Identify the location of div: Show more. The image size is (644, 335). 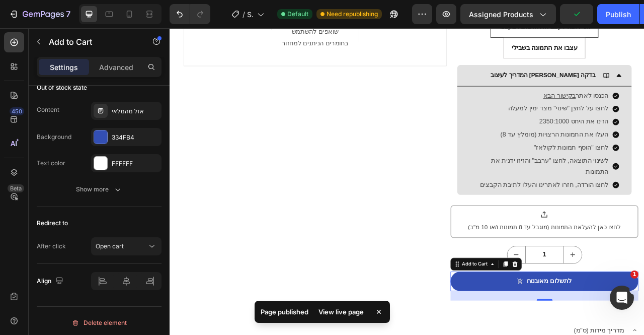
(99, 189).